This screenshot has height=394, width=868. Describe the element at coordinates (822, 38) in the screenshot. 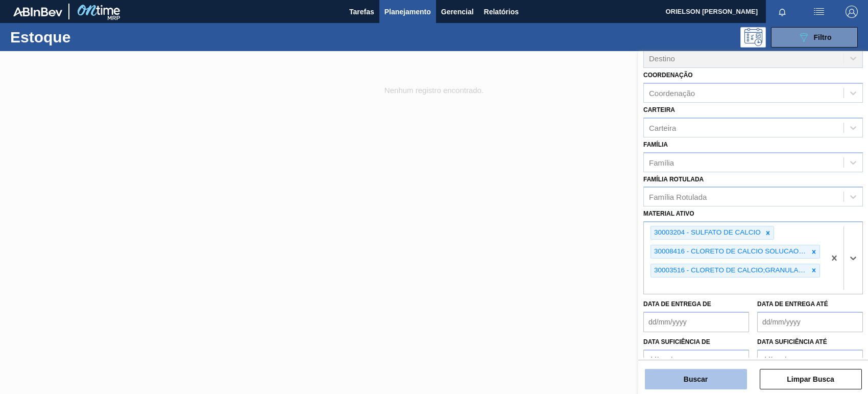

I see `span: Filtro` at that location.